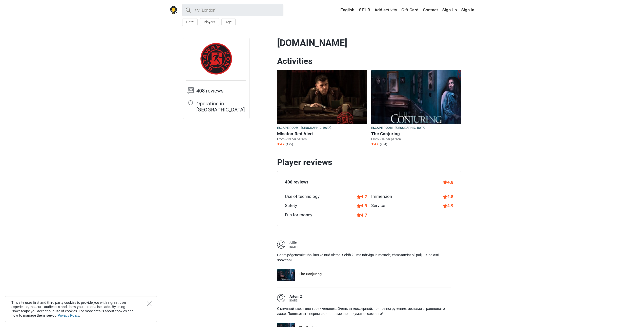  Describe the element at coordinates (364, 275) in the screenshot. I see `a: The Conjuring The Conjuring` at that location.